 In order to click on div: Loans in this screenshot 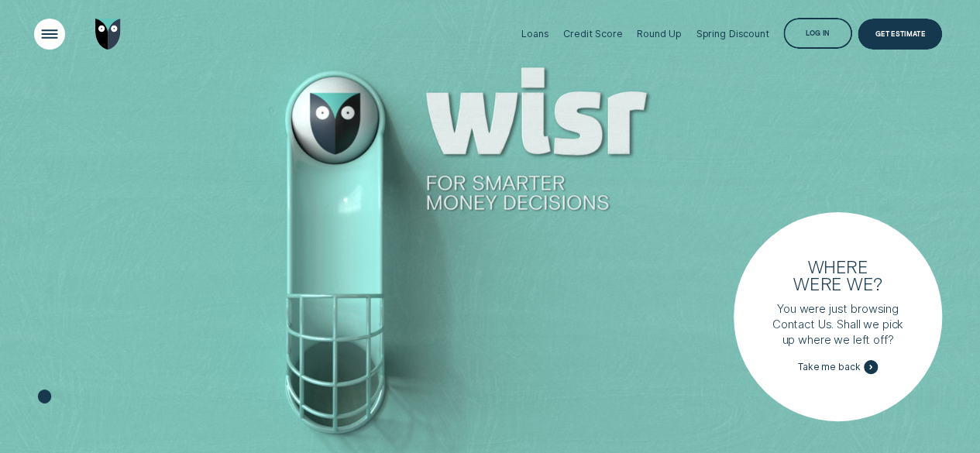, I will do `click(534, 33)`.